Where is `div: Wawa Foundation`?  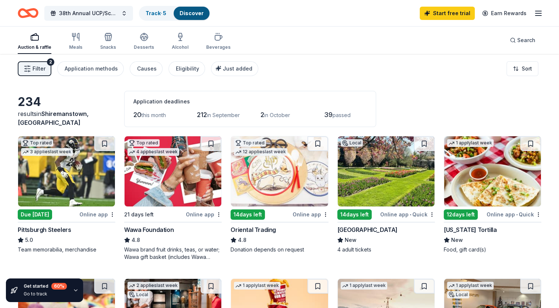 div: Wawa Foundation is located at coordinates (149, 230).